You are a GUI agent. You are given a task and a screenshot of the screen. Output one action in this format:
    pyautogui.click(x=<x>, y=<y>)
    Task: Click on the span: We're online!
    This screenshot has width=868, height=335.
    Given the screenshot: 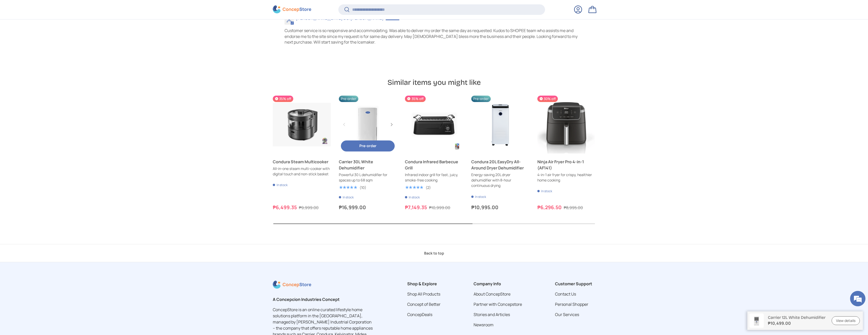 What is the action you would take?
    pyautogui.click(x=51, y=90)
    